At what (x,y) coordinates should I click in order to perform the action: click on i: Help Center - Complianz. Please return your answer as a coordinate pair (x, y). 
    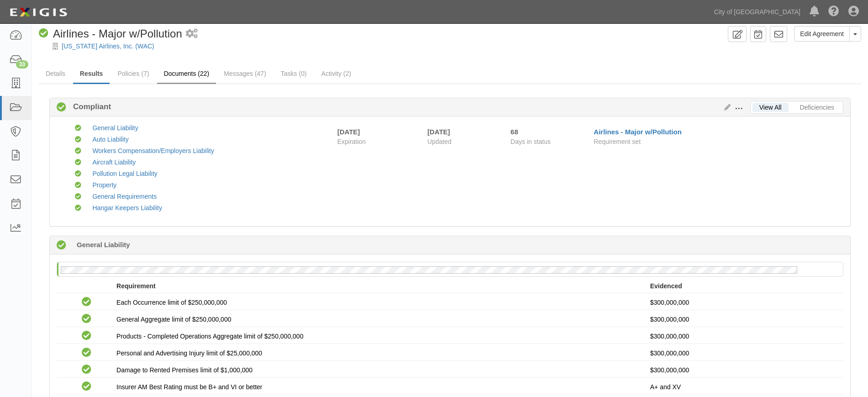
    Looking at the image, I should click on (834, 12).